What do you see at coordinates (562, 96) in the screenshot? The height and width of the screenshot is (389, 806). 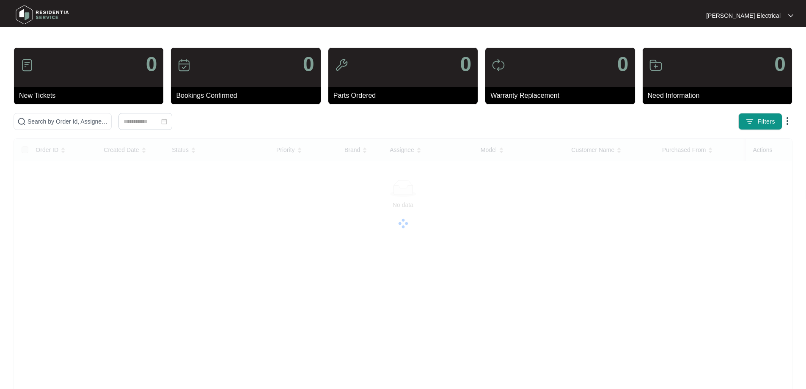 I see `p: Warranty Replacement` at bounding box center [562, 96].